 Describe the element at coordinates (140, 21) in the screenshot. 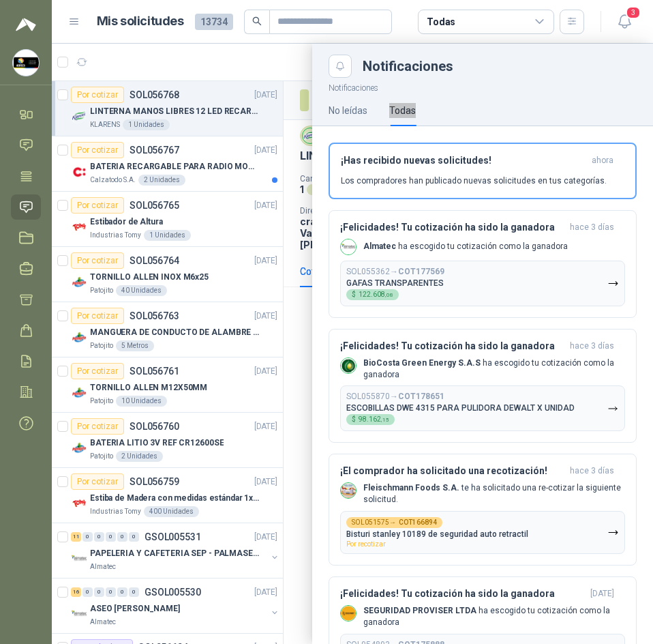

I see `h1: Mis solicitudes` at that location.